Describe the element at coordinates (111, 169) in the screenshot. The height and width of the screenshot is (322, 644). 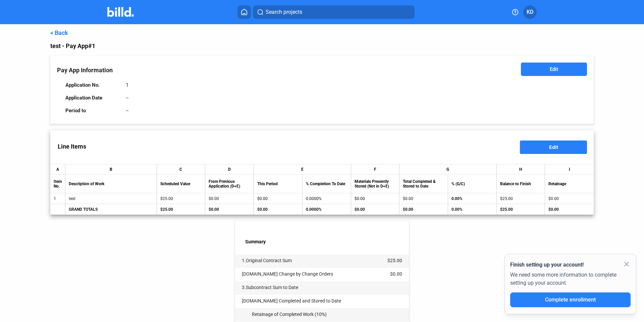
I see `th: B` at that location.